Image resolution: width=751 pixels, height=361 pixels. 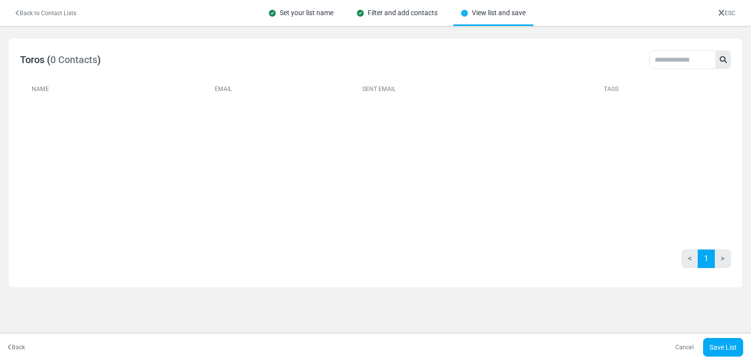 What do you see at coordinates (74, 60) in the screenshot?
I see `span: 0 Contacts` at bounding box center [74, 60].